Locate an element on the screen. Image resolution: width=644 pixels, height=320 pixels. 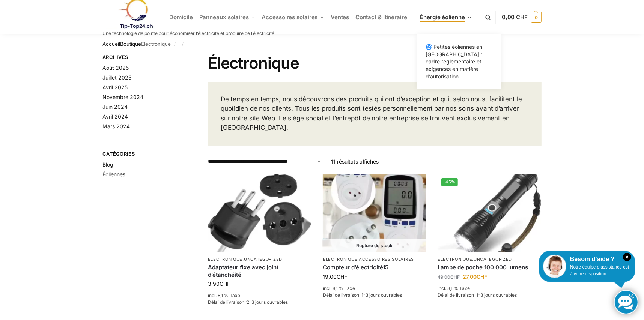
font: 11 résultats affichés is located at coordinates (354, 161).